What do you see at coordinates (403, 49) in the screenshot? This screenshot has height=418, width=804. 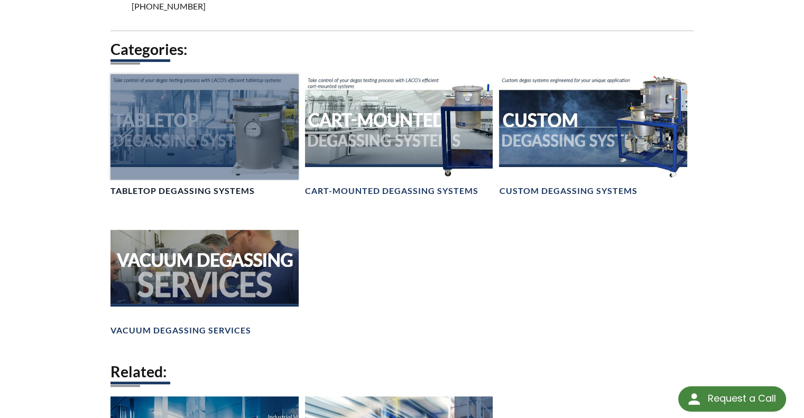 I see `h2: Categories:` at bounding box center [403, 49].